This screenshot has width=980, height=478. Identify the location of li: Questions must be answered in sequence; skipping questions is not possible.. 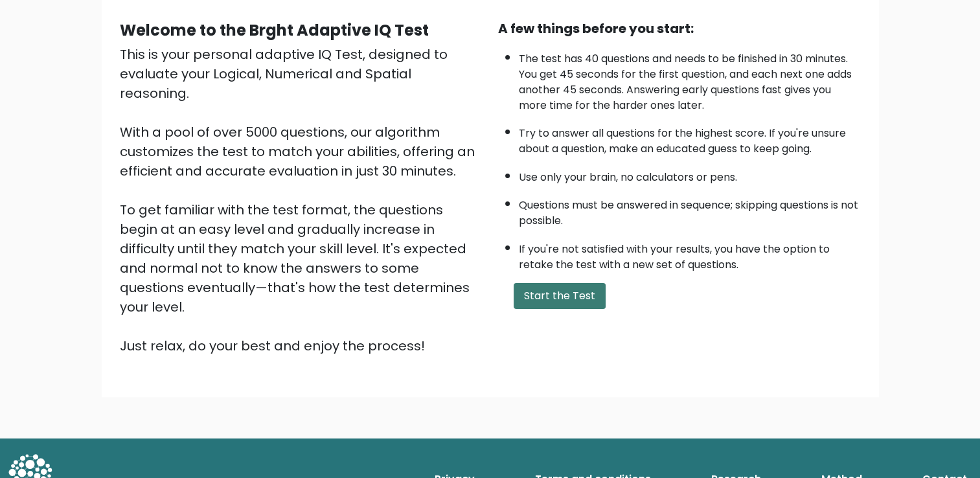
(690, 210).